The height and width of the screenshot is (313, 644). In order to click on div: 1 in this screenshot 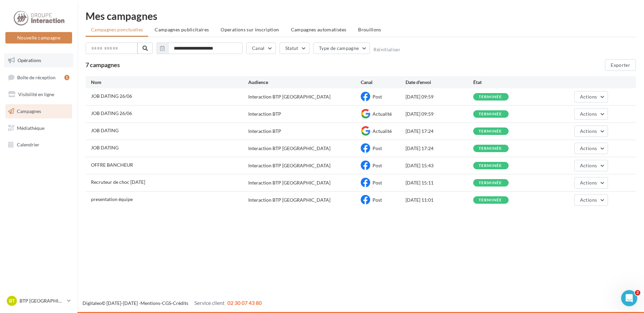, I will do `click(67, 78)`.